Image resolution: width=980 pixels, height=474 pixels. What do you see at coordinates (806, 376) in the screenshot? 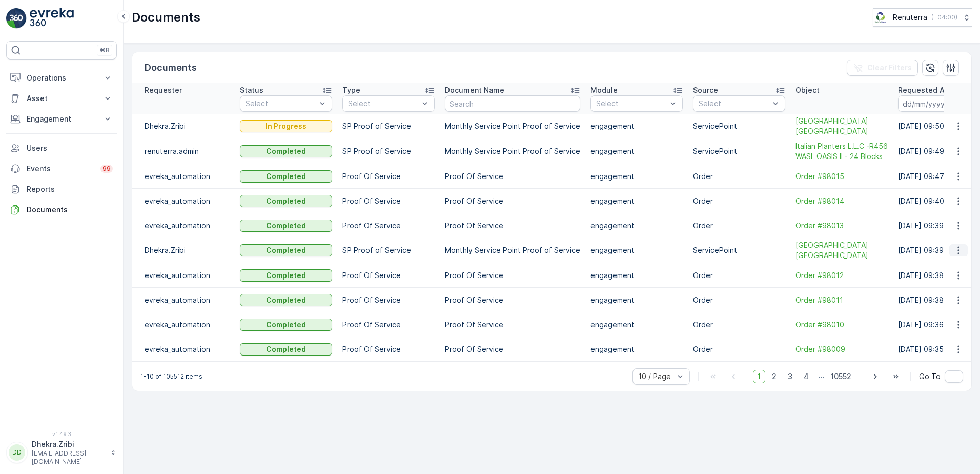
I see `span: 4` at bounding box center [806, 376].